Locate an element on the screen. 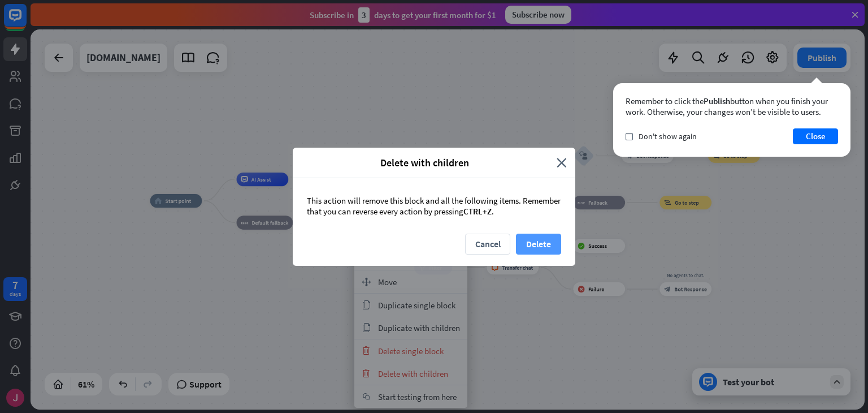  button: Close is located at coordinates (816, 137).